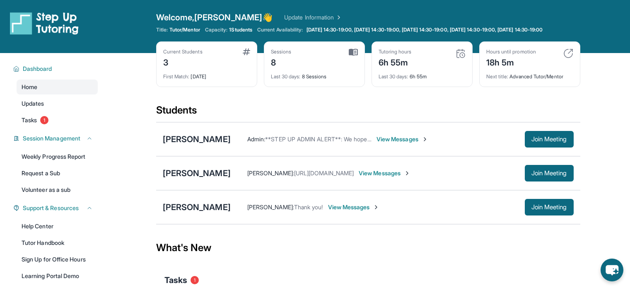 This screenshot has width=630, height=288. What do you see at coordinates (57, 120) in the screenshot?
I see `a: Tasks1` at bounding box center [57, 120].